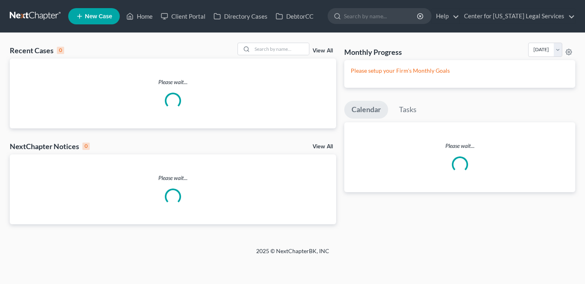 This screenshot has width=585, height=284. What do you see at coordinates (37, 50) in the screenshot?
I see `div: Recent Cases` at bounding box center [37, 50].